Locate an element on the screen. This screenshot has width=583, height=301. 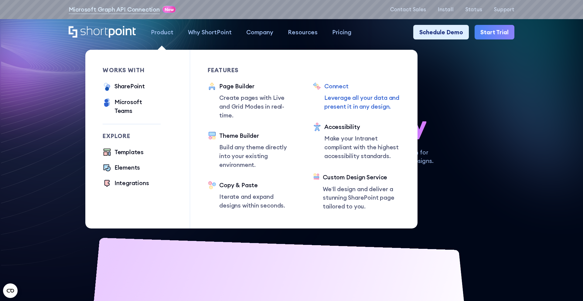
a: Install is located at coordinates (446, 9).